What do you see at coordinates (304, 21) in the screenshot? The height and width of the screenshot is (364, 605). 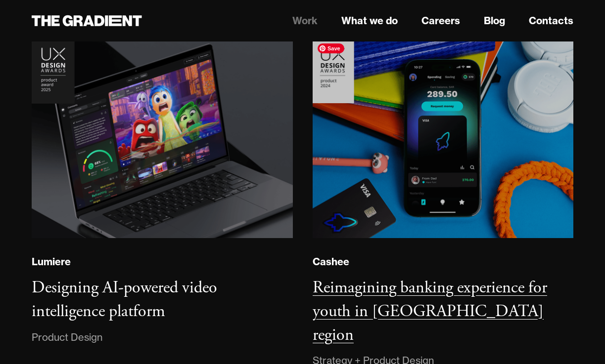 I see `a: Work` at bounding box center [304, 21].